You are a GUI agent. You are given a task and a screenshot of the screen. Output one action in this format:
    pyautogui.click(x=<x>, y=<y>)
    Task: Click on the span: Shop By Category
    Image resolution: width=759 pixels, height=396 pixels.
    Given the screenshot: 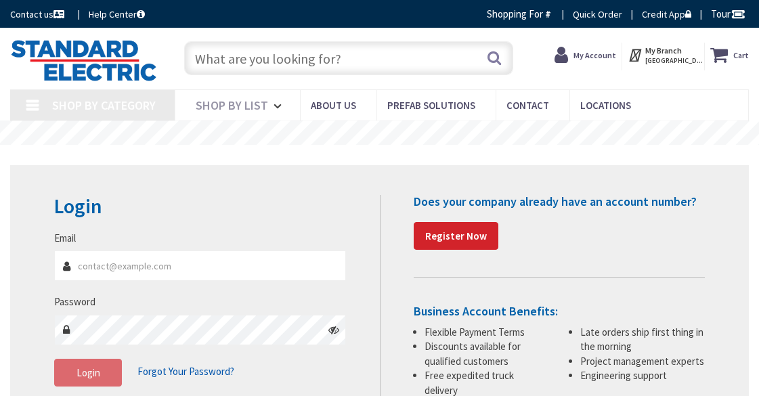 What is the action you would take?
    pyautogui.click(x=104, y=105)
    